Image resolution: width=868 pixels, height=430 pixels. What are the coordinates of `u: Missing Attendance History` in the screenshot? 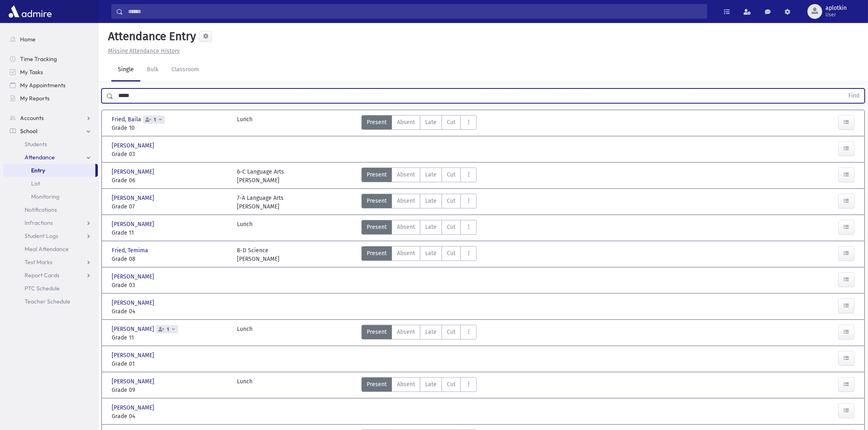 It's located at (143, 51).